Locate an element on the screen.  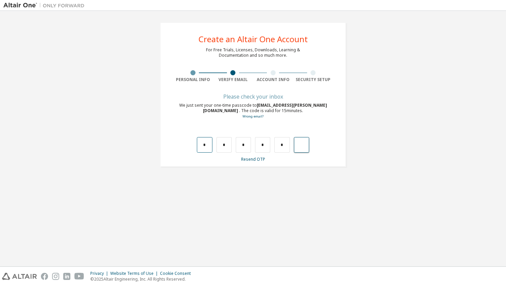
div: Personal Info is located at coordinates (193, 80).